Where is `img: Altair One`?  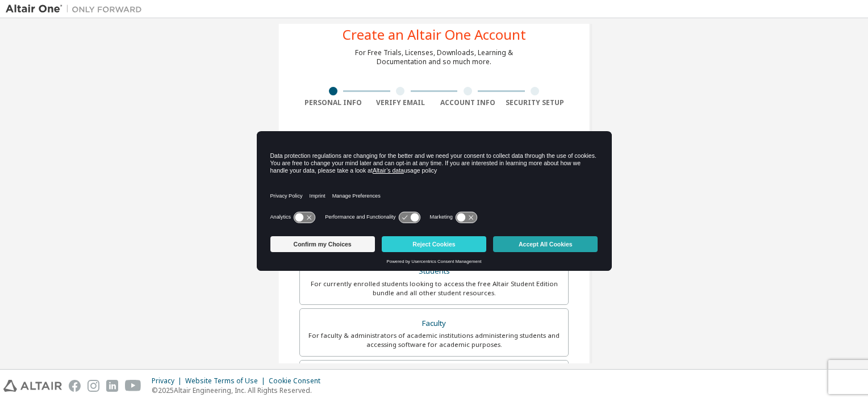
img: Altair One is located at coordinates (77, 9).